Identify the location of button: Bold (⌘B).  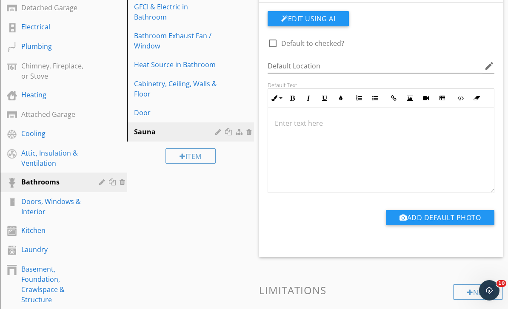
(292, 98).